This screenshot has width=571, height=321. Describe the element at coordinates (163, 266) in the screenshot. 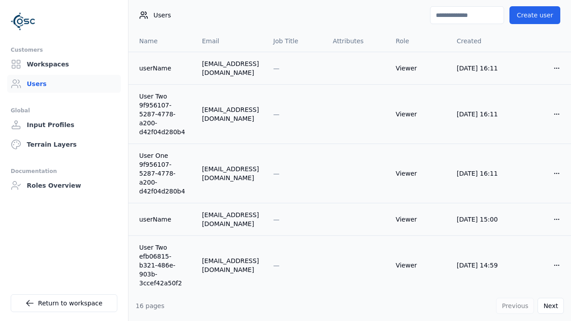

I see `a: User Two efb06815-b321-486e-903b-3ccef42a50f2` at that location.